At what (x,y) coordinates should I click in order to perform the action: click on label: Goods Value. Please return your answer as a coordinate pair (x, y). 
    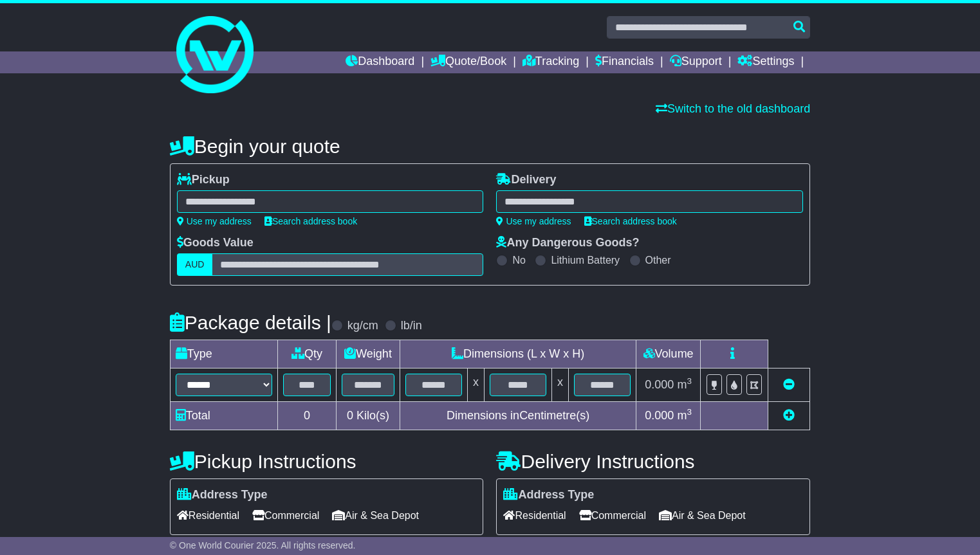
    Looking at the image, I should click on (215, 243).